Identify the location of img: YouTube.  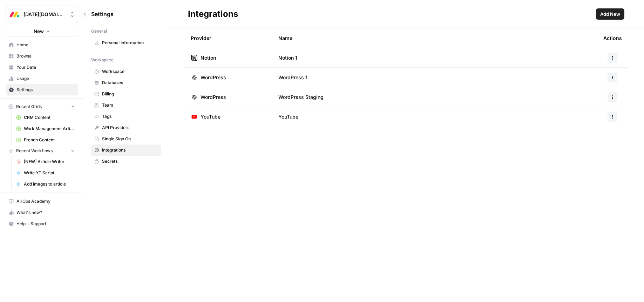
(194, 117).